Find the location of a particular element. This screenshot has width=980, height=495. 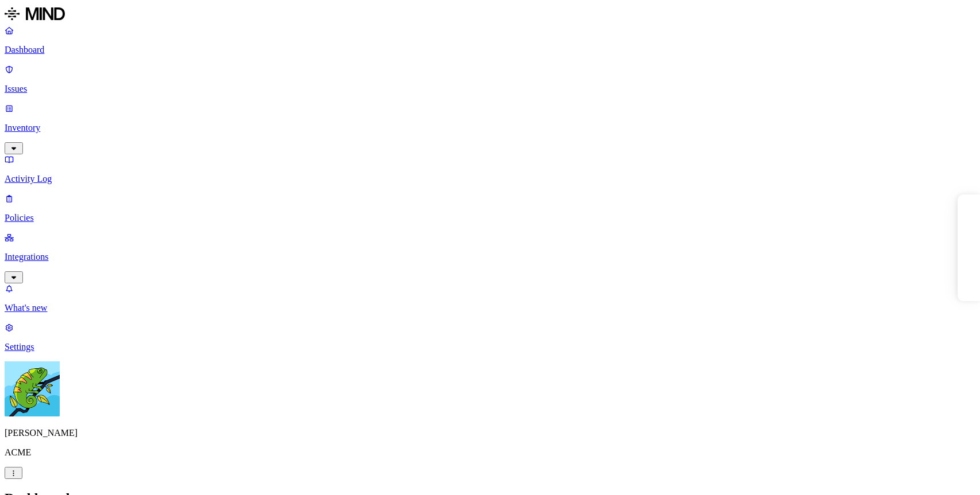

img: MIND is located at coordinates (35, 14).